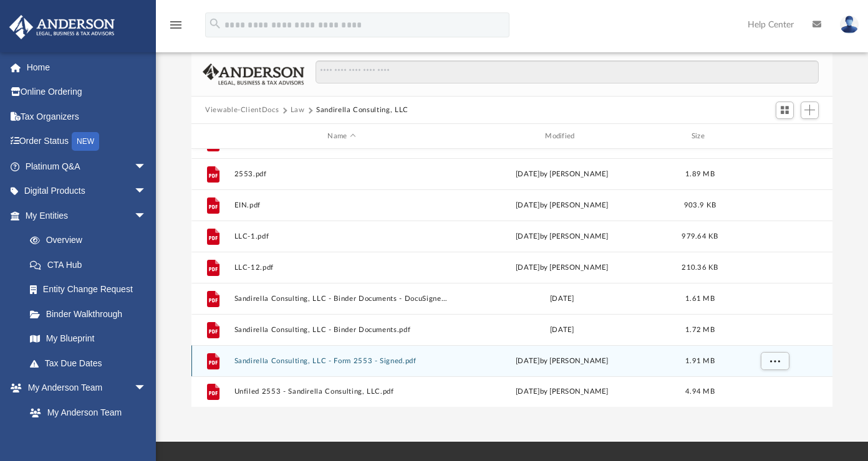 This screenshot has width=868, height=461. I want to click on a: My Blueprint, so click(88, 339).